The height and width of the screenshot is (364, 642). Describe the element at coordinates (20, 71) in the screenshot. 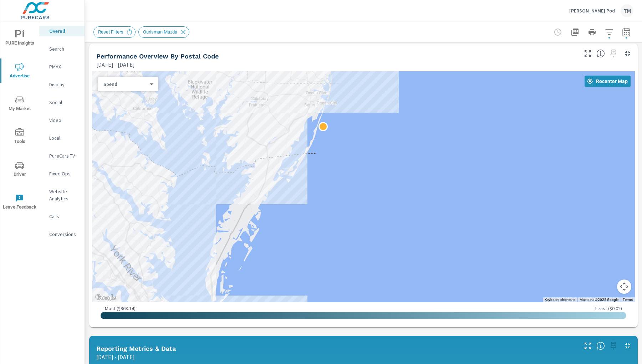

I see `span: Advertise` at that location.